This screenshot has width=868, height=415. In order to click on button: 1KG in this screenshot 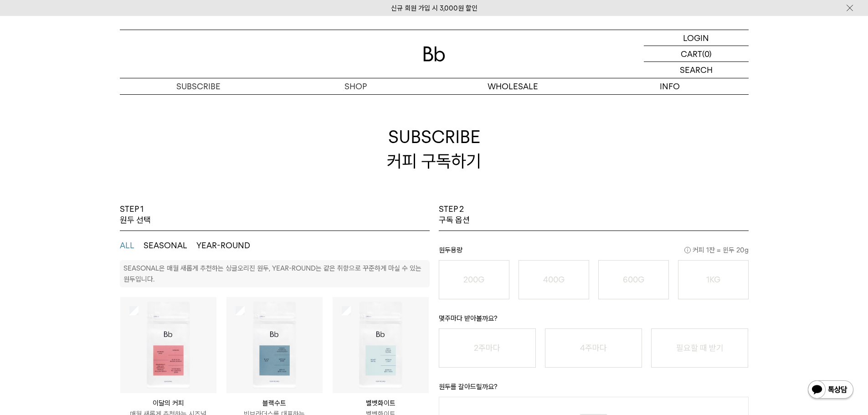, I will do `click(713, 280)`.